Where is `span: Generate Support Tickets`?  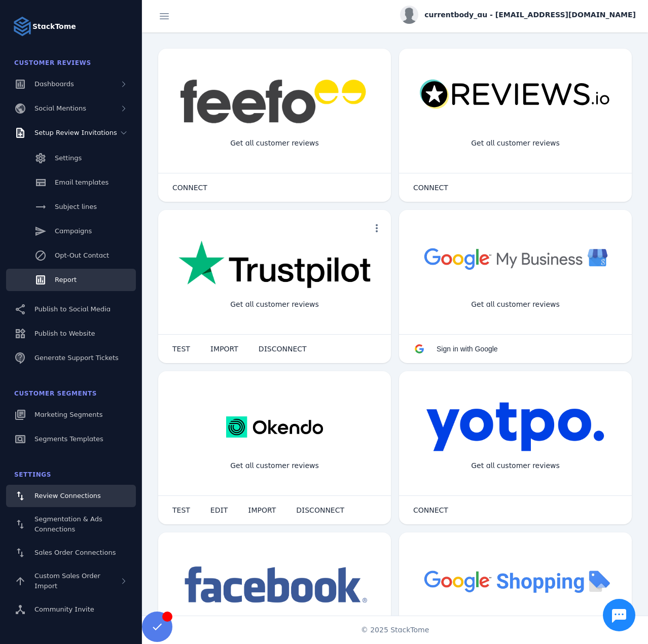 span: Generate Support Tickets is located at coordinates (77, 357).